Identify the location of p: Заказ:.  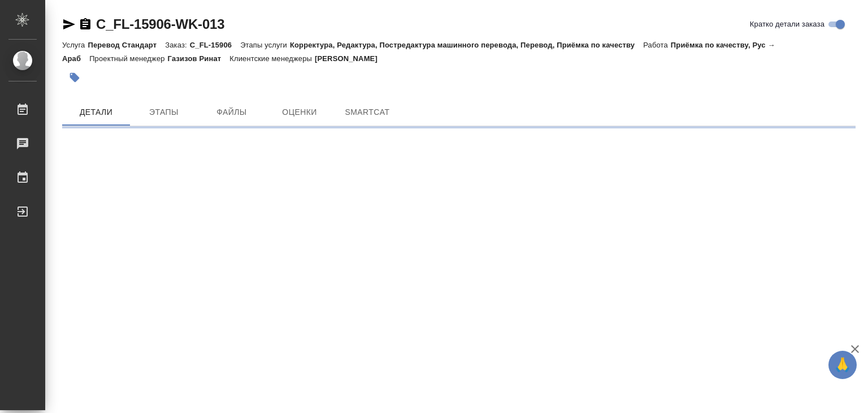
(177, 45).